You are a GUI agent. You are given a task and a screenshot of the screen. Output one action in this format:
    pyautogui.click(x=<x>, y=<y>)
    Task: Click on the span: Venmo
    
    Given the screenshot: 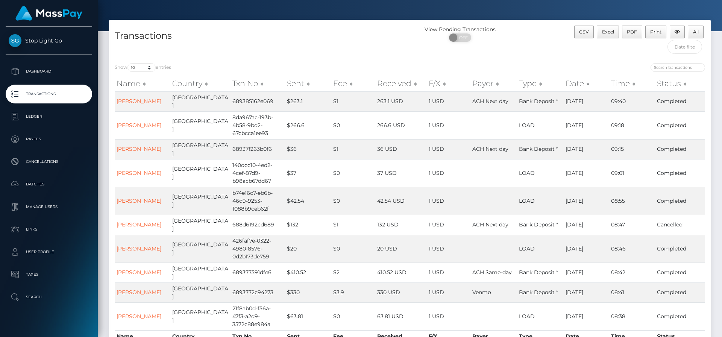 What is the action you would take?
    pyautogui.click(x=482, y=292)
    